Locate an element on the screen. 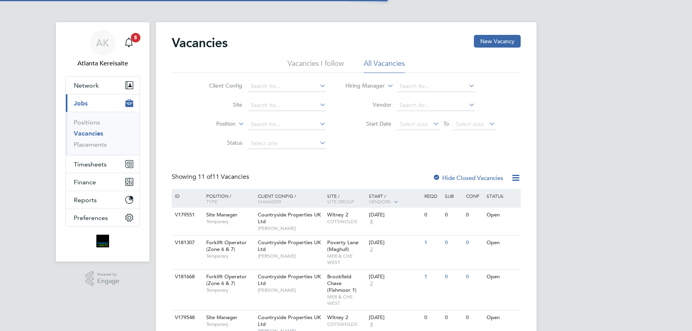 The width and height of the screenshot is (692, 331). span: Engage is located at coordinates (108, 281).